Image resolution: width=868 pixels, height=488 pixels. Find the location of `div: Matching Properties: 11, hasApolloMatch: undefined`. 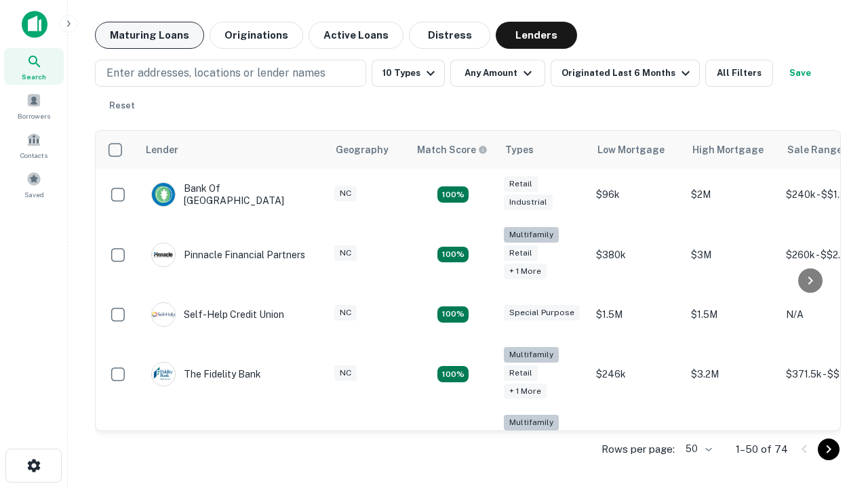

div: Matching Properties: 11, hasApolloMatch: undefined is located at coordinates (454, 315).